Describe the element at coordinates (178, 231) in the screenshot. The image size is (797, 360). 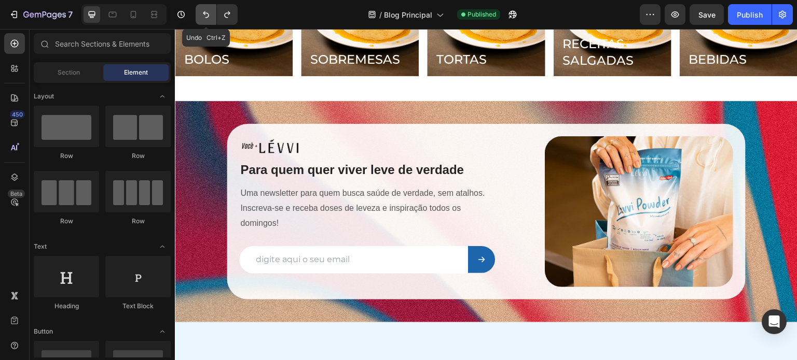
I see `input: digite aqui o seu email` at that location.